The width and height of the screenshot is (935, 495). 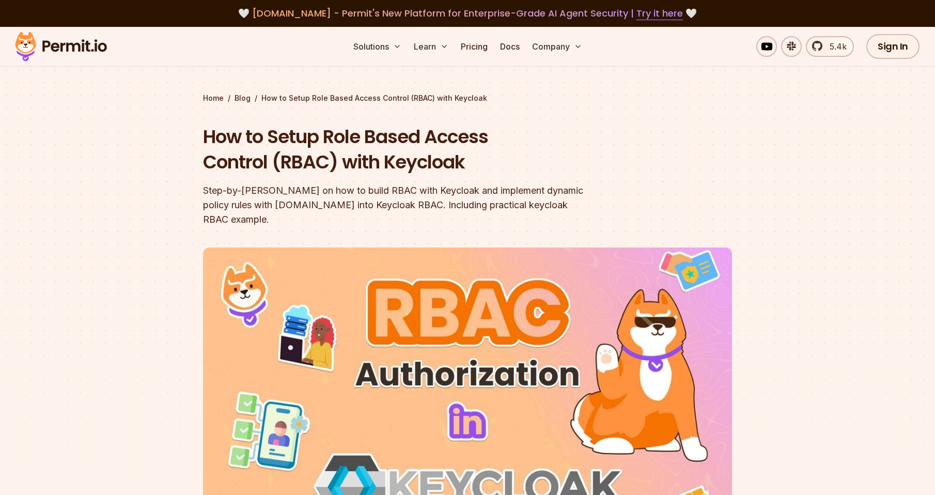 I want to click on button: Learn, so click(x=431, y=46).